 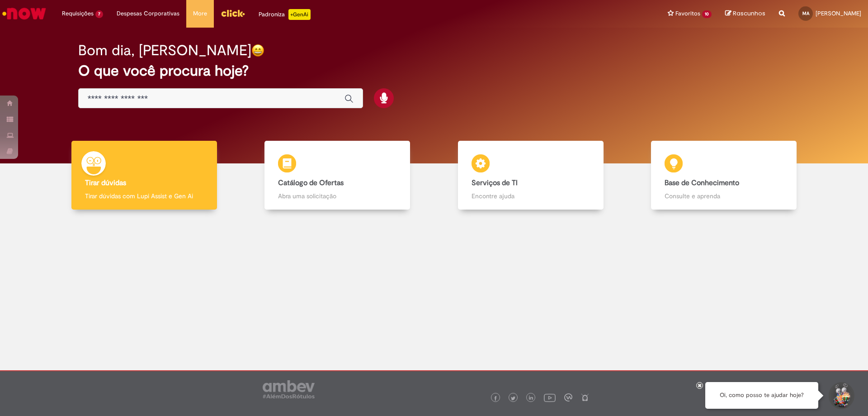 I want to click on p: Encontre ajuda, so click(x=531, y=196).